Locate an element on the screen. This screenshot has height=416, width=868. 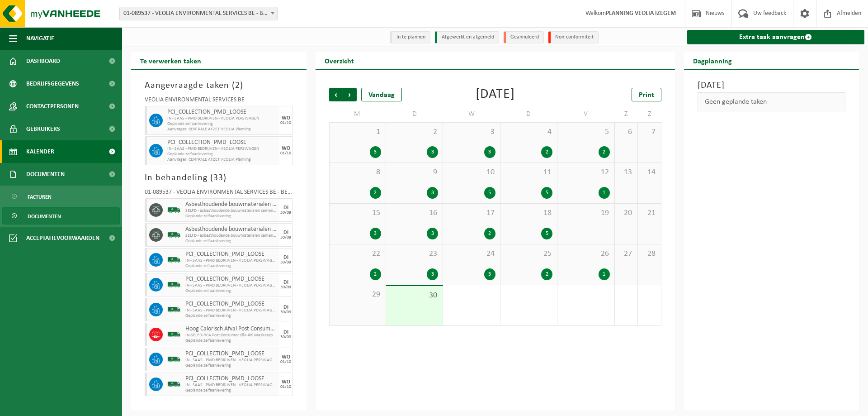
span: SELFD - asbesthoudende bouwmaterialen cementgebonden (HGB) is located at coordinates (231, 236).